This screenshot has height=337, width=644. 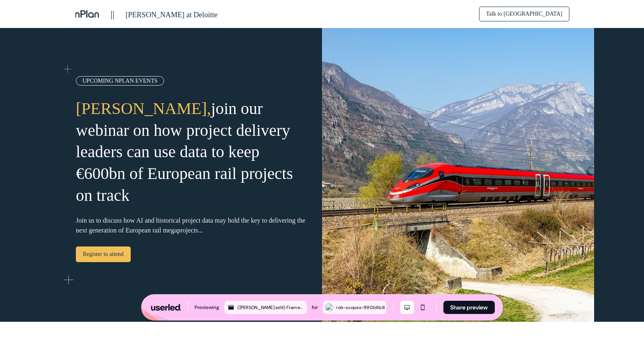 I want to click on button: Mobile mode, so click(x=422, y=308).